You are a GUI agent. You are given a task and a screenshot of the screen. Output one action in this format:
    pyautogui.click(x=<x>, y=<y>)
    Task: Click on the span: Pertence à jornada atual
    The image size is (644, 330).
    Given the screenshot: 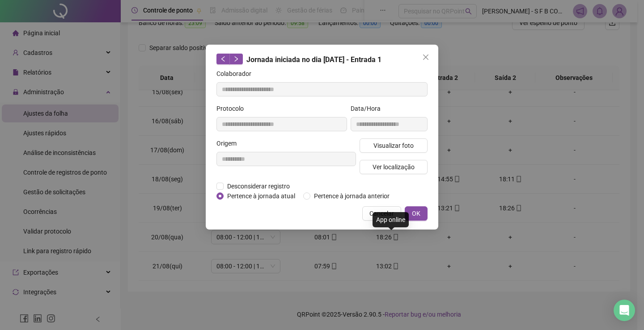 What is the action you would take?
    pyautogui.click(x=261, y=196)
    